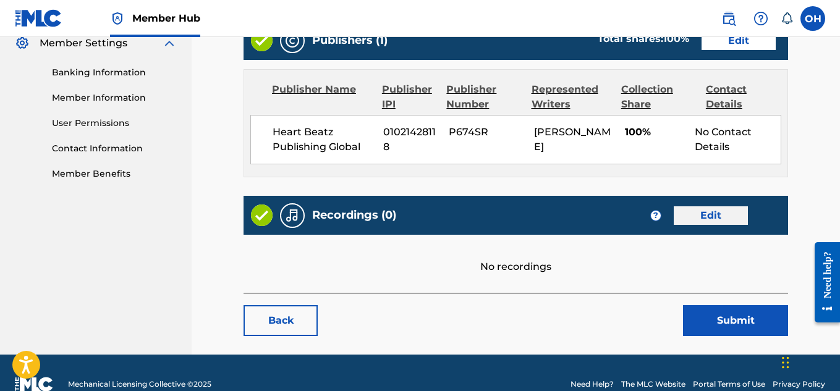 This screenshot has width=840, height=391. What do you see at coordinates (22, 49) in the screenshot?
I see `div: Open Resource Center` at bounding box center [22, 49].